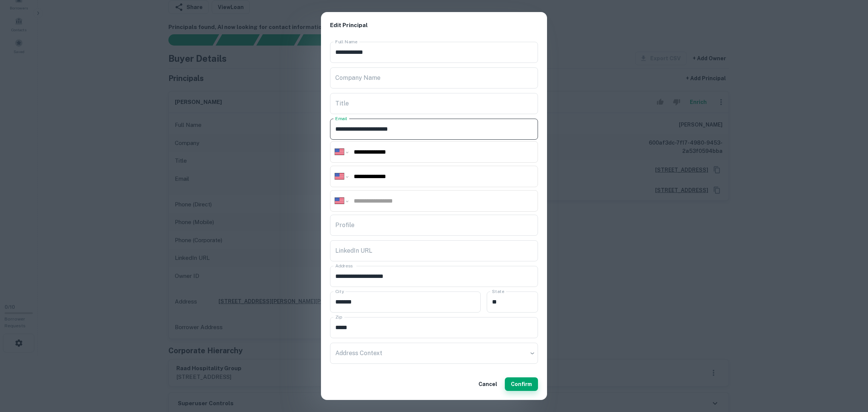  Describe the element at coordinates (344, 266) in the screenshot. I see `label: Address` at that location.